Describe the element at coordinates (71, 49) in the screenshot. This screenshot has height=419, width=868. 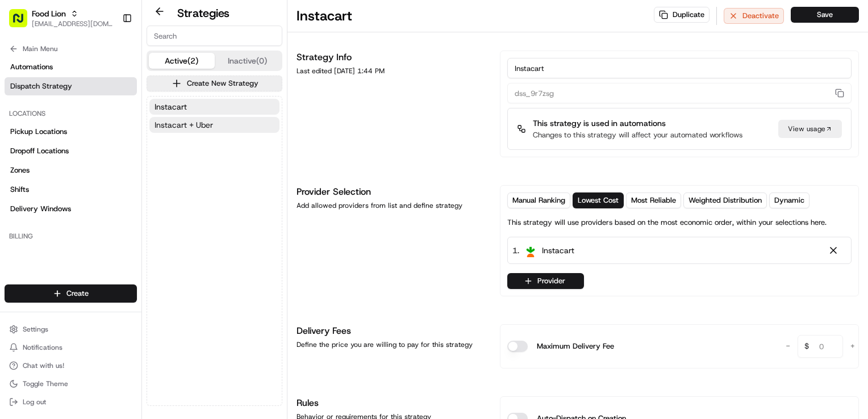
I see `button: Main Menu` at that location.